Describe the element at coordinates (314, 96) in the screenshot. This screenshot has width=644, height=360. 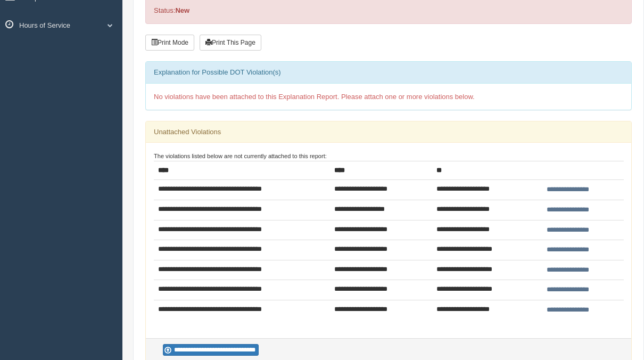
I see `span: No violations have been attached to this Explanation Report. Please attach one or more violations...` at that location.